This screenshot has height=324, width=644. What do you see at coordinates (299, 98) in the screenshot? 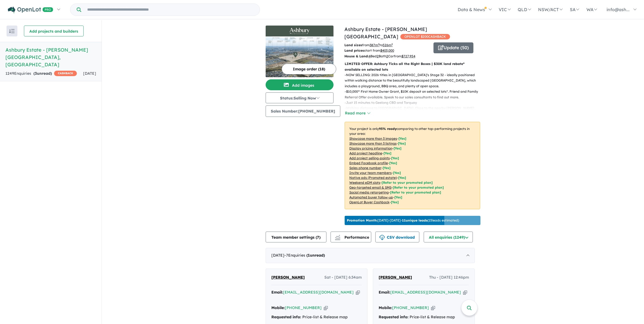
I see `button: Status:Selling Now` at bounding box center [299, 98].